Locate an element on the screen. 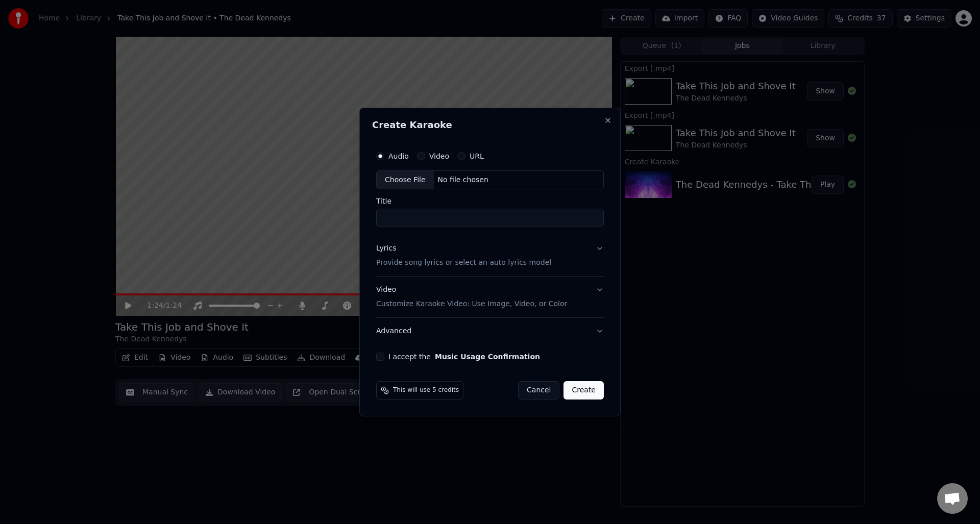  div: No file chosen is located at coordinates (463, 180).